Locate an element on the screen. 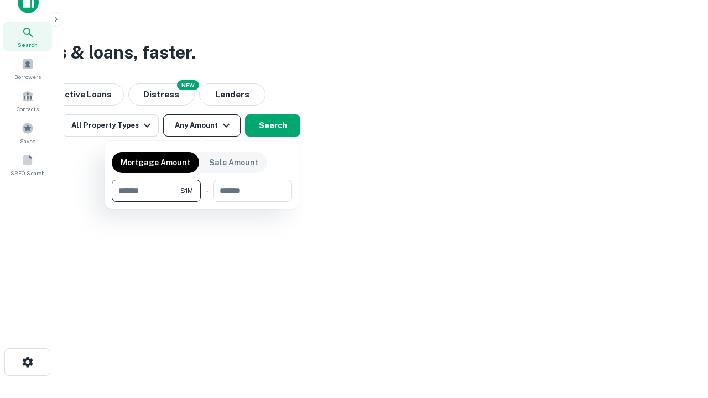  p: Mortgage Amount is located at coordinates (155, 163).